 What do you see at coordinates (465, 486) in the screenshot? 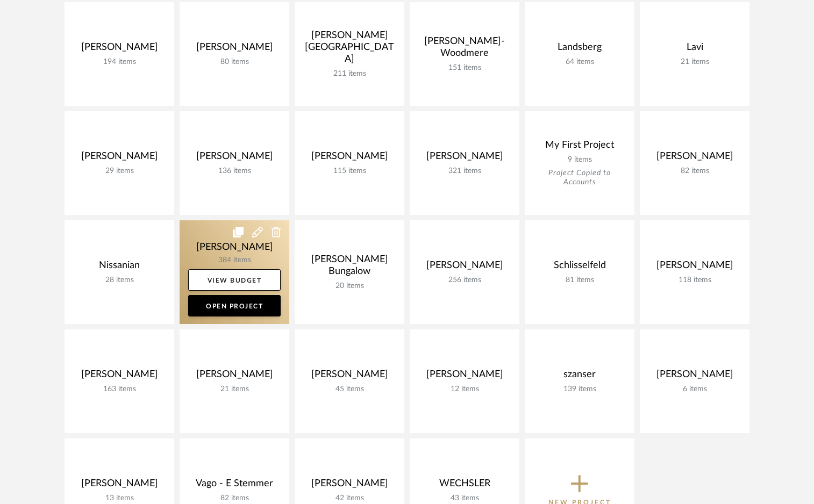
I see `div: WECHSLER` at bounding box center [465, 486].